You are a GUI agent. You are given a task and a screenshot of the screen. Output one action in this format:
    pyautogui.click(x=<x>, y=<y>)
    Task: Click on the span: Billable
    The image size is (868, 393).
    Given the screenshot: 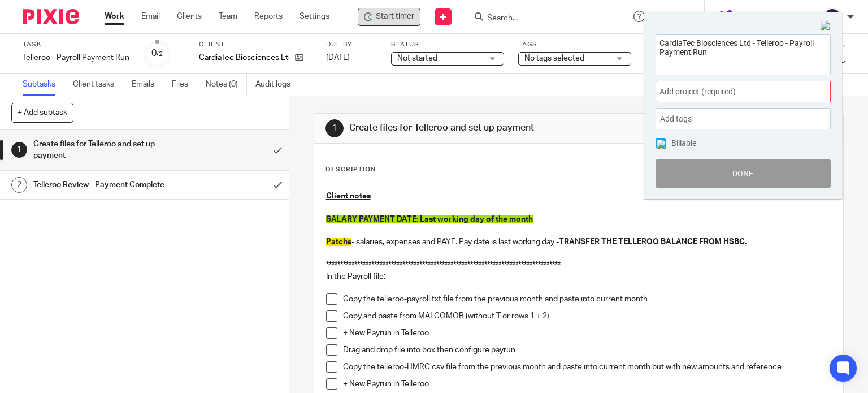 What is the action you would take?
    pyautogui.click(x=683, y=143)
    